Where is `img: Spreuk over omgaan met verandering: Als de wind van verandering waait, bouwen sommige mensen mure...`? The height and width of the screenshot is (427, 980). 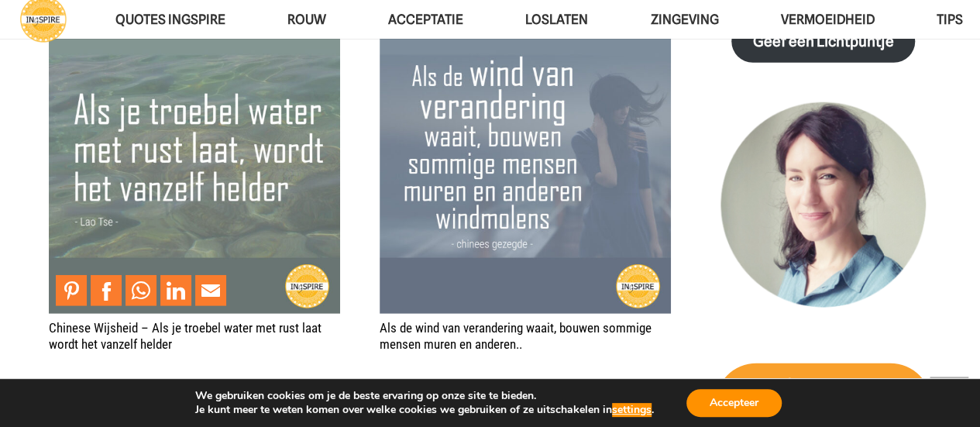 img: Spreuk over omgaan met verandering: Als de wind van verandering waait, bouwen sommige mensen mure... is located at coordinates (526, 168).